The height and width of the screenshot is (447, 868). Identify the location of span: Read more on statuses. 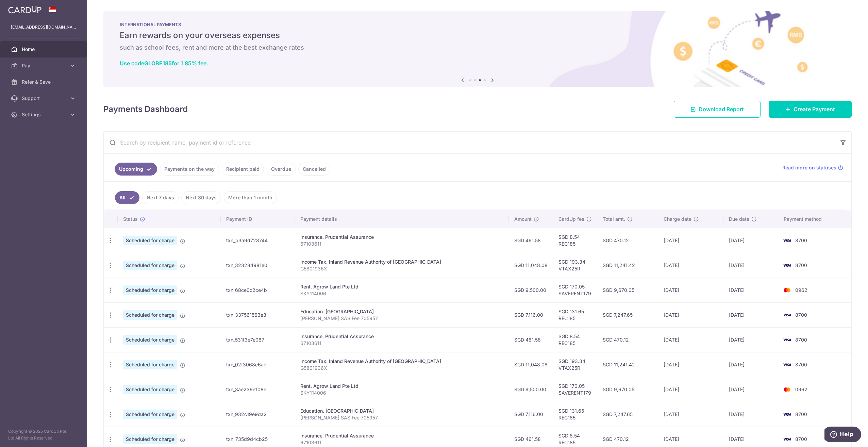
(809, 168).